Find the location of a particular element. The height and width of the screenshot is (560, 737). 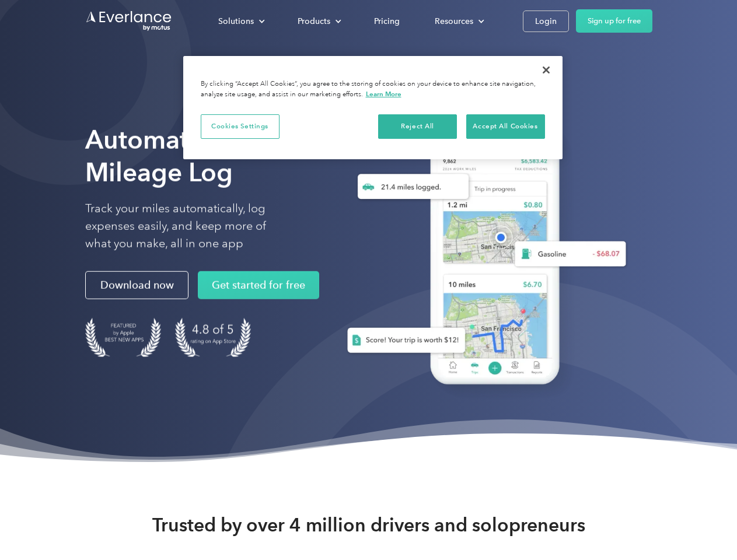

div: Privacy is located at coordinates (372, 107).